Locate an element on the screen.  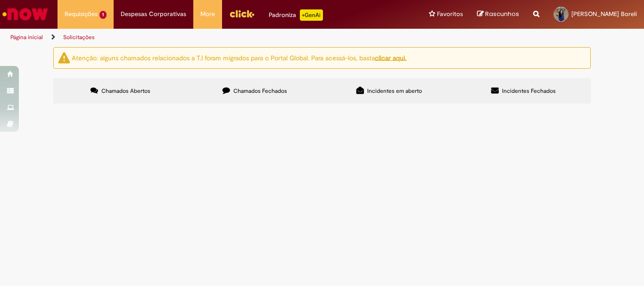
span: Despesas Corporativas is located at coordinates (153, 14).